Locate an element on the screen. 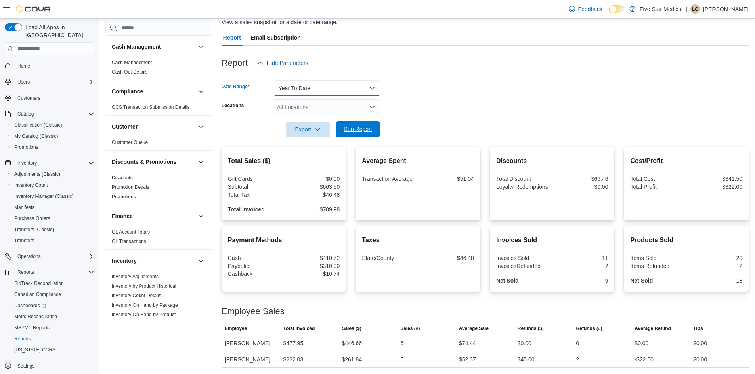 The width and height of the screenshot is (755, 374). a: Promotions is located at coordinates (26, 147).